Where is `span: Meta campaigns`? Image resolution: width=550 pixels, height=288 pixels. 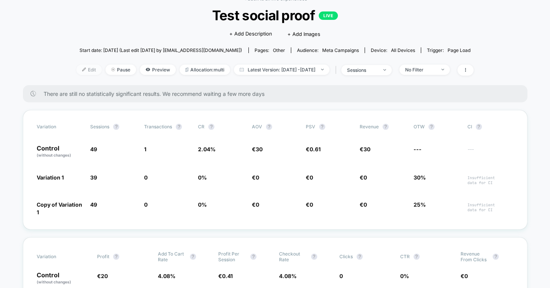
span: Meta campaigns is located at coordinates (341, 50).